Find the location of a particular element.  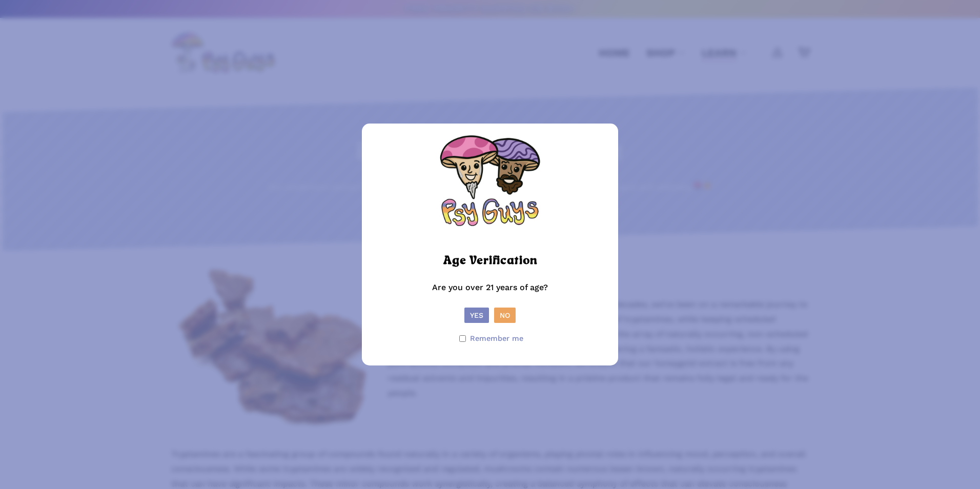

span: Remember me is located at coordinates (496, 338).